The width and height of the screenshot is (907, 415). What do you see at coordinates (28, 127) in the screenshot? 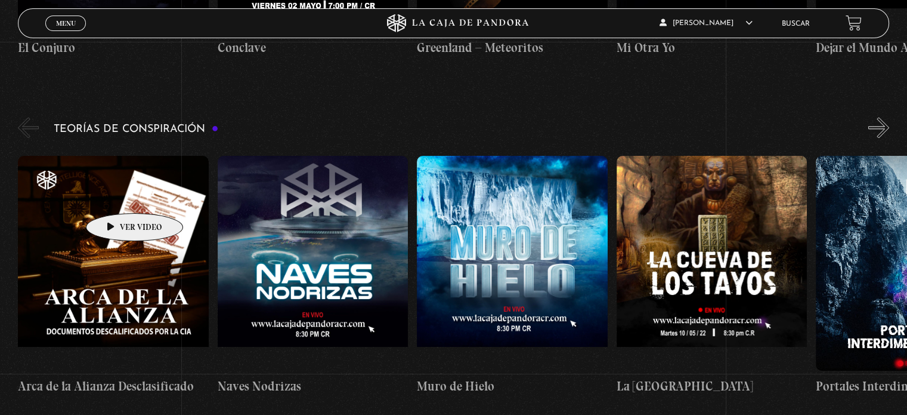
I see `button: Previous` at bounding box center [28, 127].